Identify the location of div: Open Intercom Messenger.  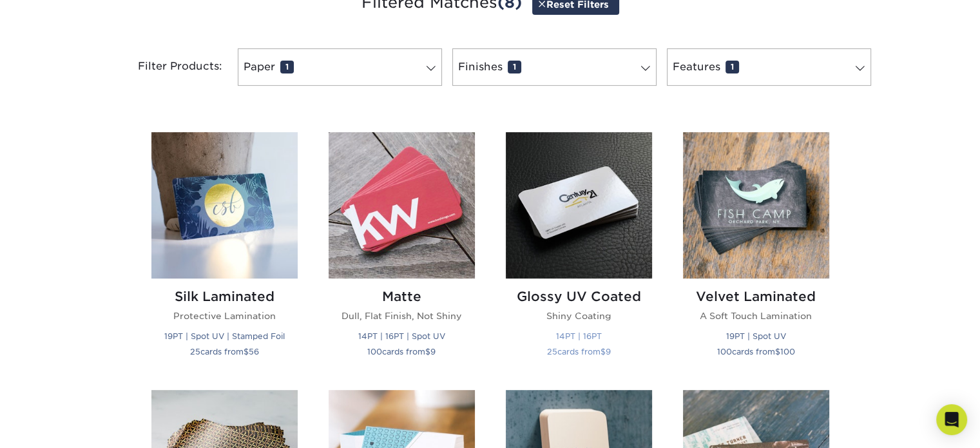
(951, 419).